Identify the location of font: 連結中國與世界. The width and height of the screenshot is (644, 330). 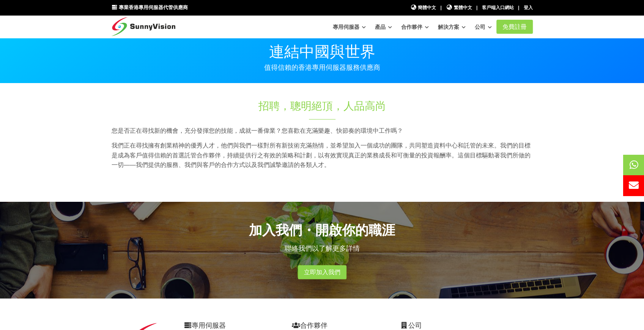
(322, 52).